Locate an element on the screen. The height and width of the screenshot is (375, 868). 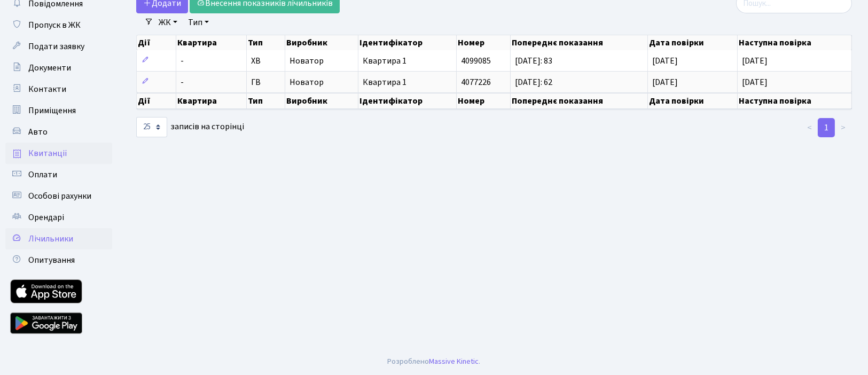
span: Особові рахунки is located at coordinates (60, 196).